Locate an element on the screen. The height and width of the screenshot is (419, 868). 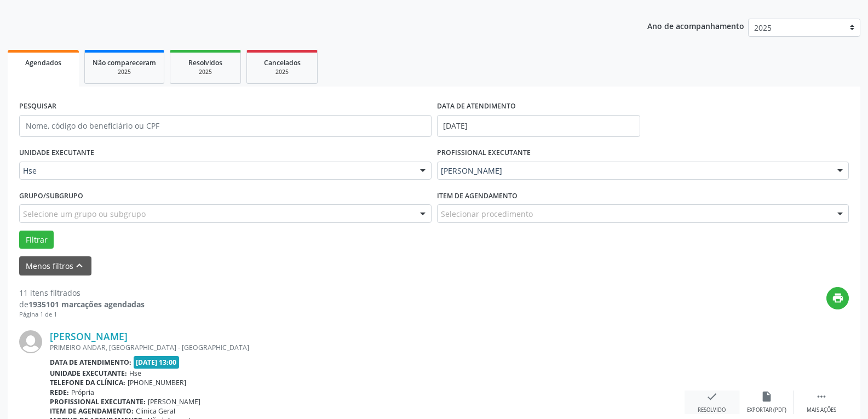
button: Menos filtroskeyboard_arrow_up is located at coordinates (55, 266).